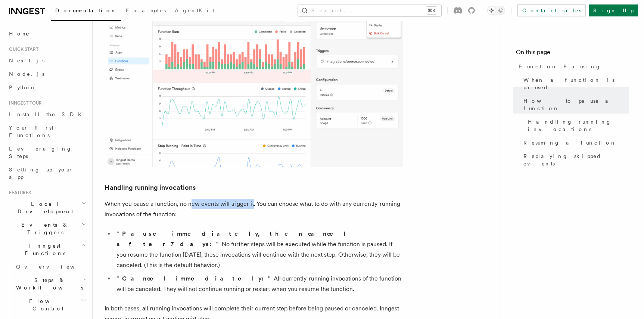 The height and width of the screenshot is (319, 644). Describe the element at coordinates (146, 10) in the screenshot. I see `span: Examples` at that location.